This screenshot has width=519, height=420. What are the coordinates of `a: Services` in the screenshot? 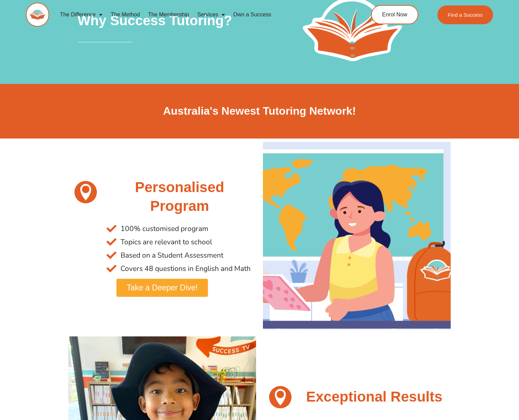 It's located at (211, 15).